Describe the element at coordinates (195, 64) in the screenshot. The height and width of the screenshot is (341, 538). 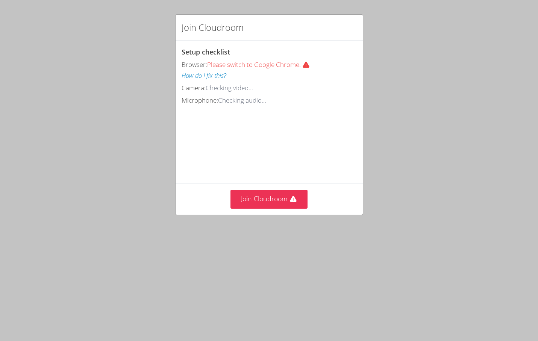
I see `span: Browser:` at that location.